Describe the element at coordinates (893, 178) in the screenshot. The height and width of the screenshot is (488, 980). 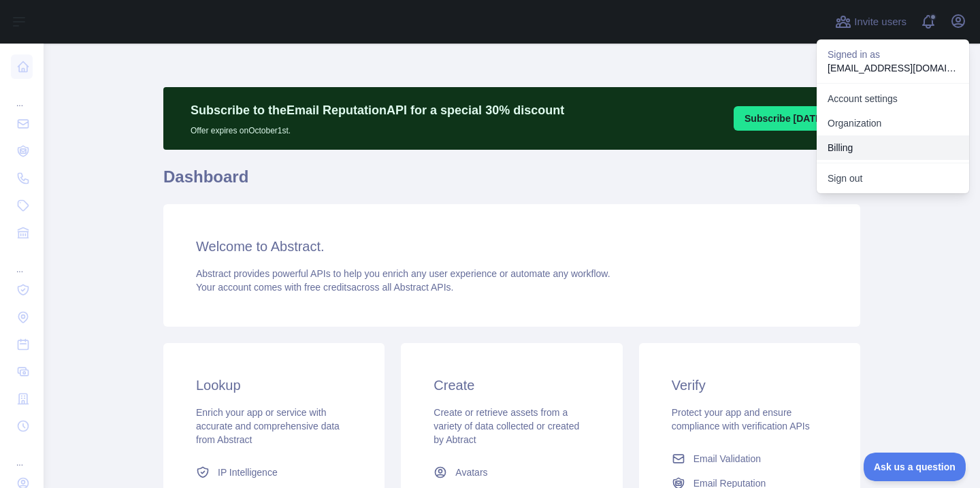
I see `button: Sign out` at that location.